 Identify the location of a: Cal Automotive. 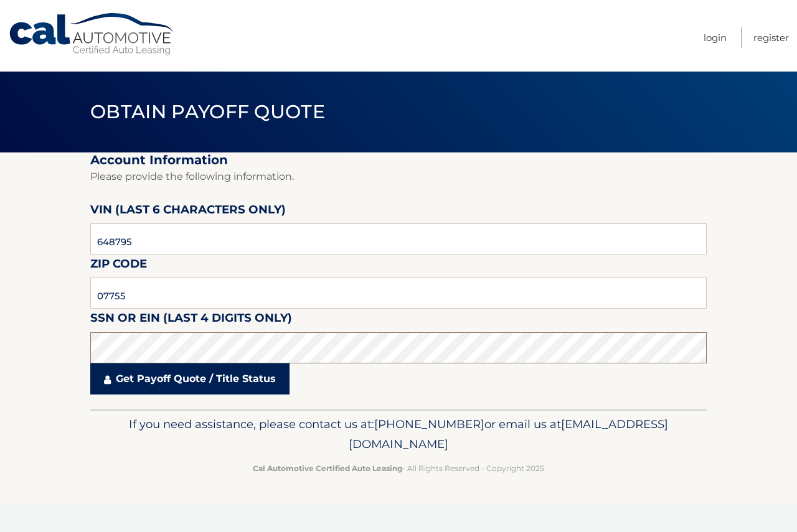
(92, 35).